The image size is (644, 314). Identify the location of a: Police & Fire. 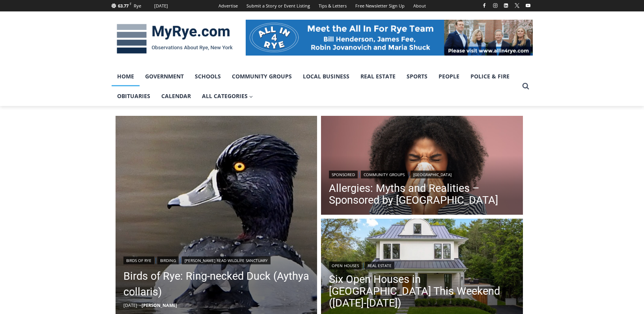
(489, 76).